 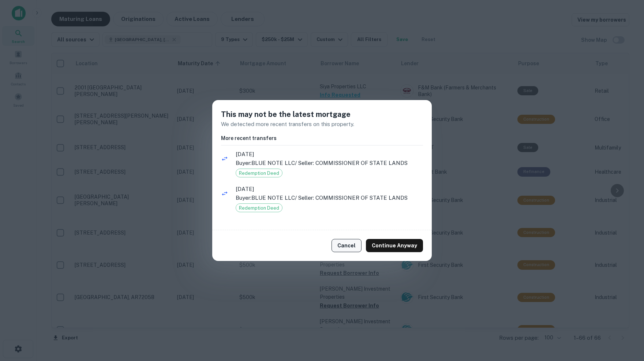 What do you see at coordinates (394, 246) in the screenshot?
I see `button: Continue Anyway` at bounding box center [394, 246].